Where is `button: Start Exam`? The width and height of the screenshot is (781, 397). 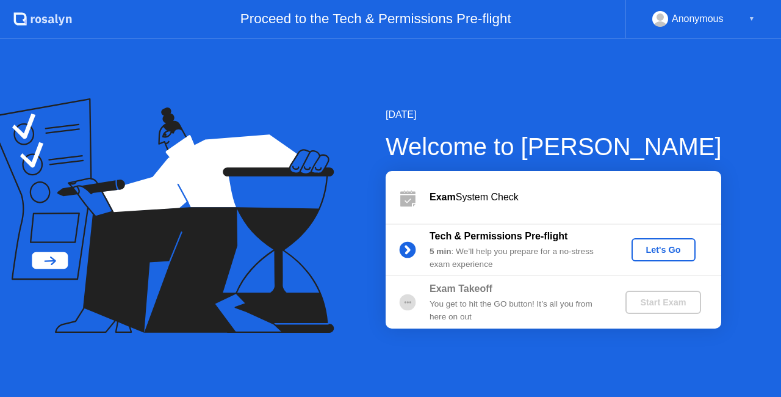 button: Start Exam is located at coordinates (663, 302).